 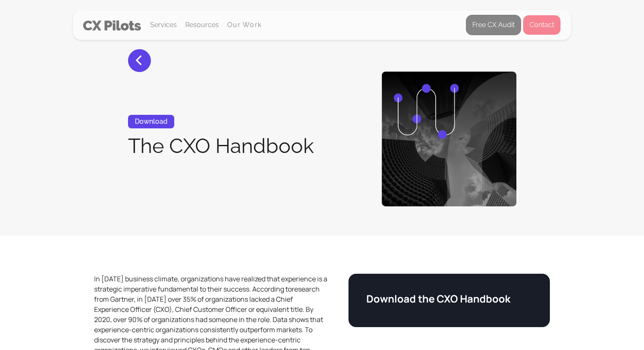 I want to click on h3: Download the CXO Handbook, so click(x=449, y=299).